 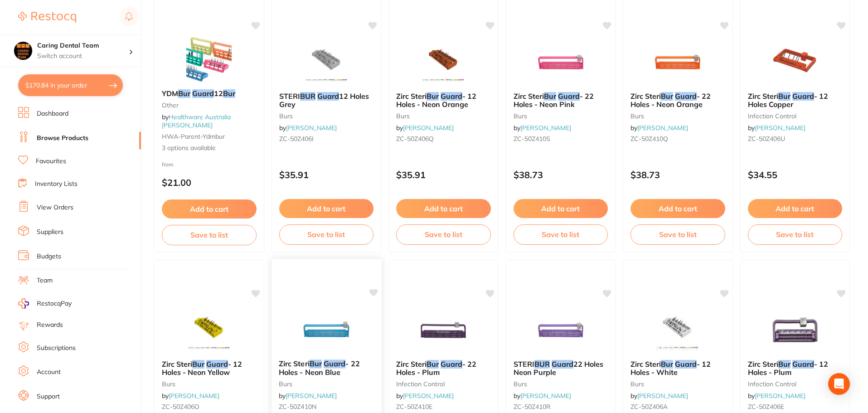 I want to click on span: - 22 Holes - Neon Orange, so click(x=670, y=100).